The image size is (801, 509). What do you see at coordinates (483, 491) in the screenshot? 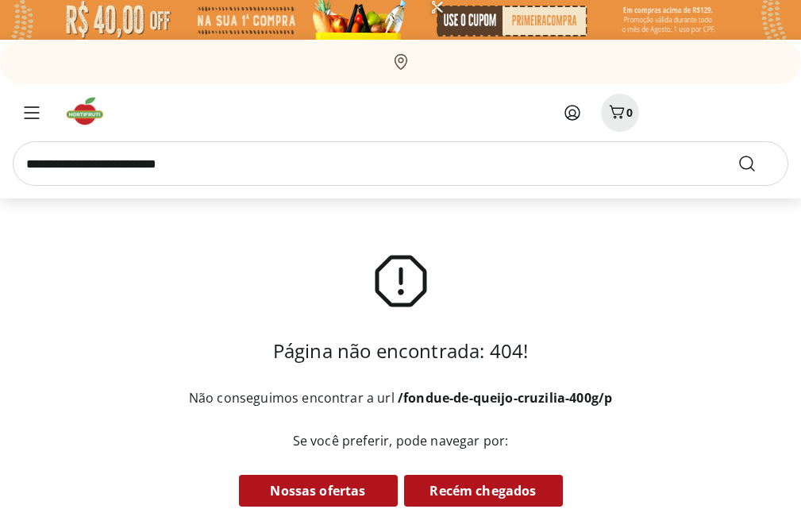
I see `a: Recém chegados` at bounding box center [483, 491].